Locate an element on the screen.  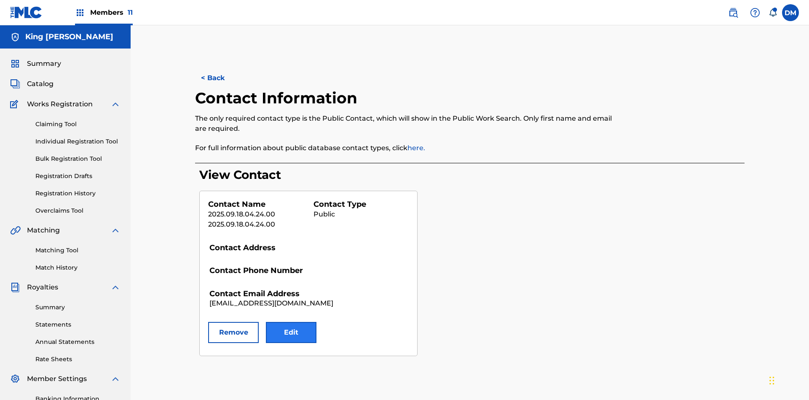
img: search is located at coordinates (733, 13).